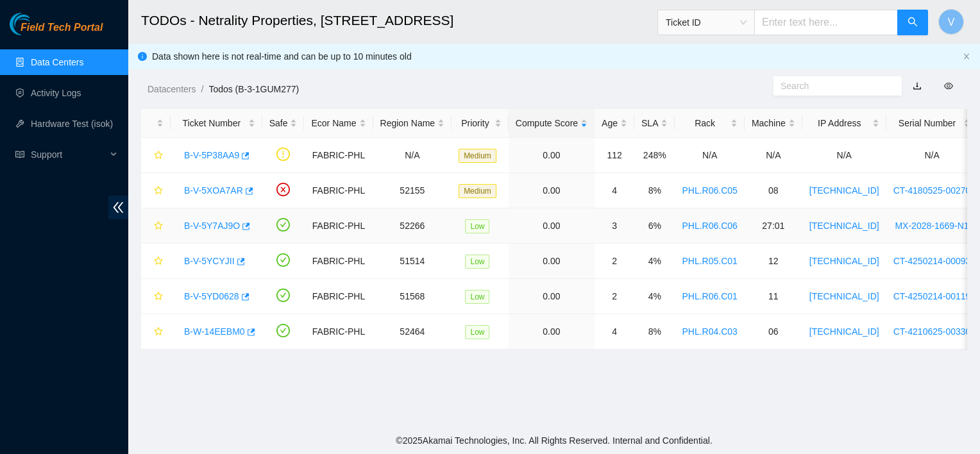 The image size is (980, 454). I want to click on a: B-V-5YCYJII, so click(209, 261).